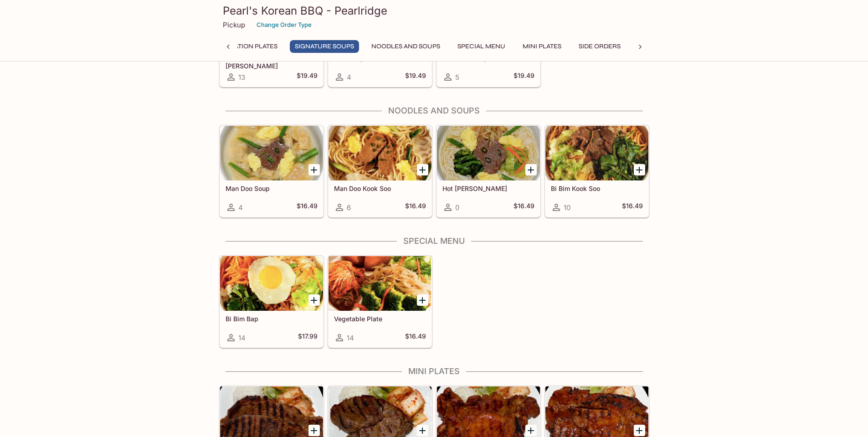 This screenshot has height=437, width=868. I want to click on div: Man Doo Soup, so click(271, 153).